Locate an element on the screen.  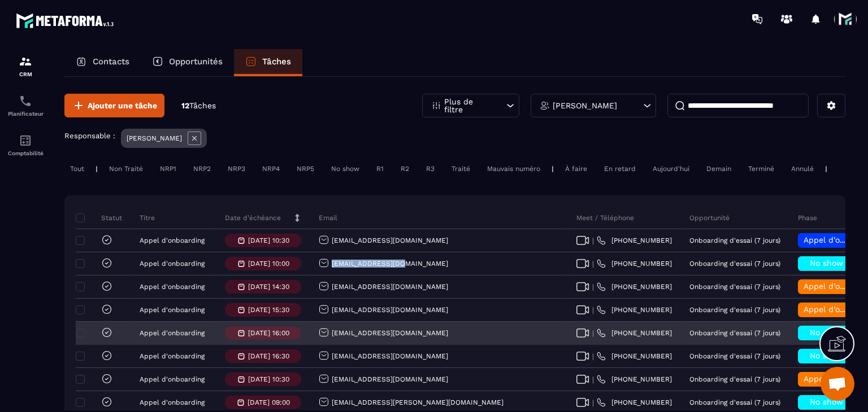
p: Phase is located at coordinates (808, 218).